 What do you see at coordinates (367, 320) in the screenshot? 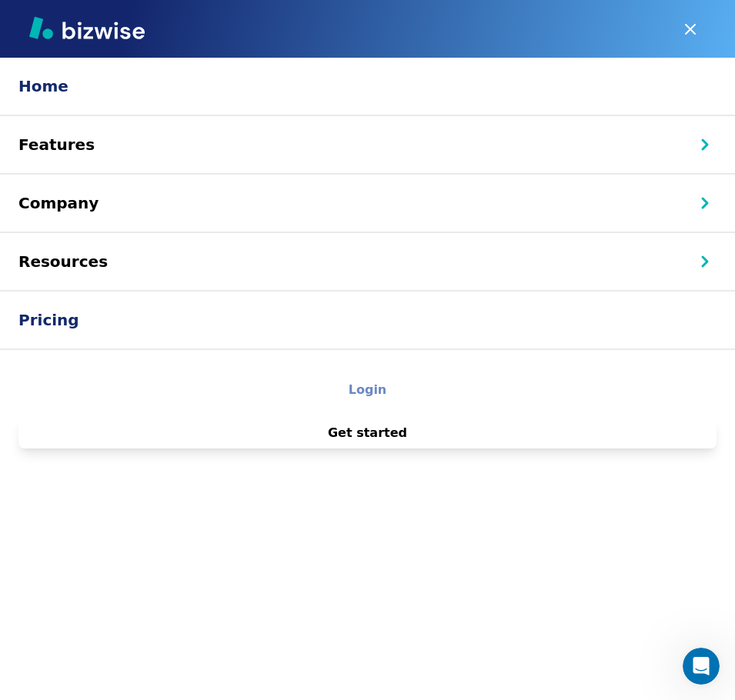
I see `p: Pricing` at bounding box center [367, 320].